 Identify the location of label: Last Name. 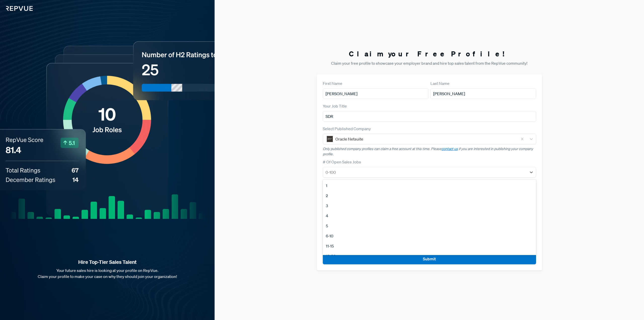
(440, 83).